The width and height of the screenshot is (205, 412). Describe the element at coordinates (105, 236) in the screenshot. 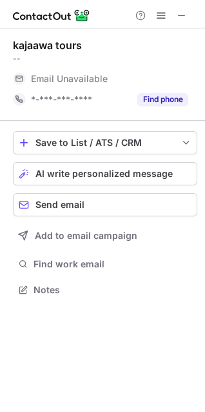

I see `button: Add to email campaign` at that location.